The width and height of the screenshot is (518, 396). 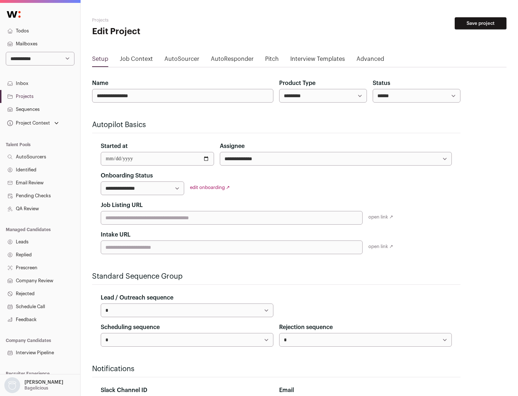 I want to click on label: Assignee, so click(x=232, y=146).